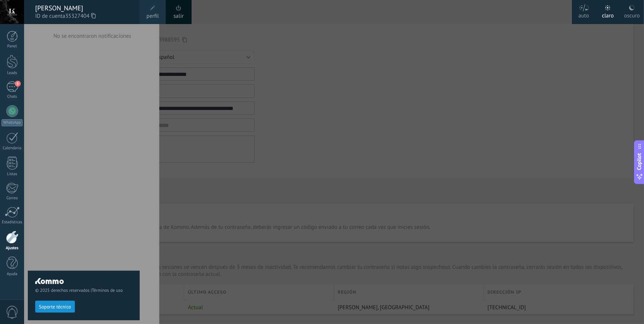 The width and height of the screenshot is (644, 324). I want to click on div: Chats, so click(12, 97).